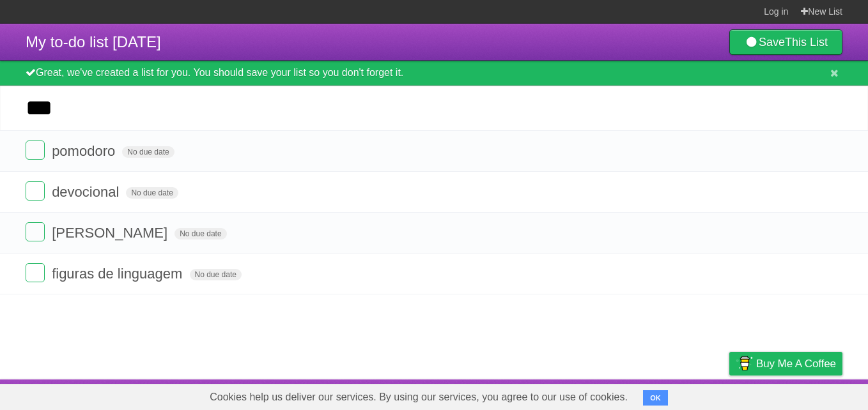 This screenshot has width=868, height=410. Describe the element at coordinates (744, 363) in the screenshot. I see `img: Buy me a coffee` at that location.